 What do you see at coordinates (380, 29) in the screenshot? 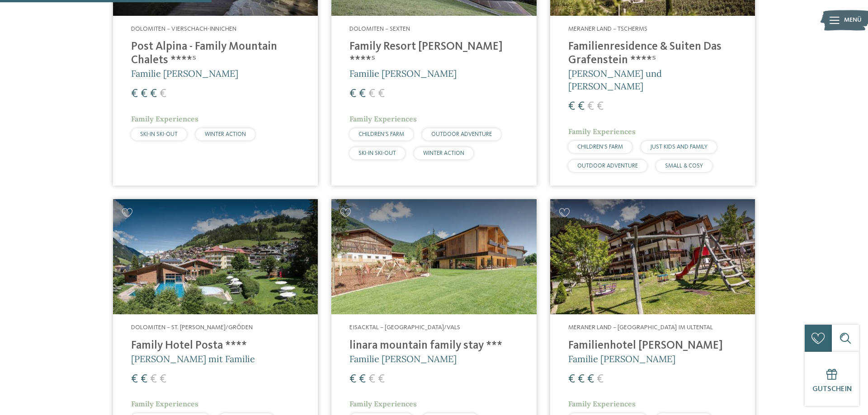
I see `span: Dolomiten – Sexten` at bounding box center [380, 29].